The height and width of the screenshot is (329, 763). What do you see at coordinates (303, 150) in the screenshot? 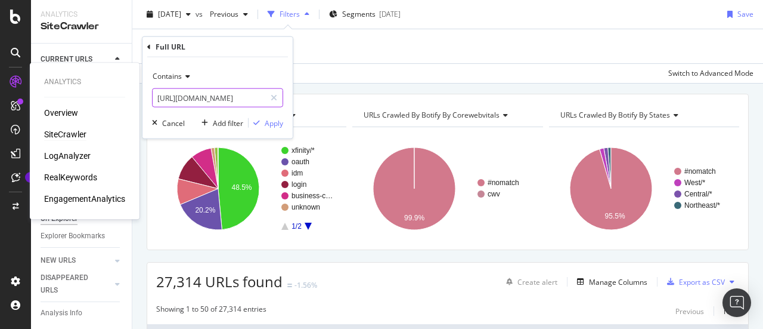
I see `text: xfinity/*` at bounding box center [303, 150].